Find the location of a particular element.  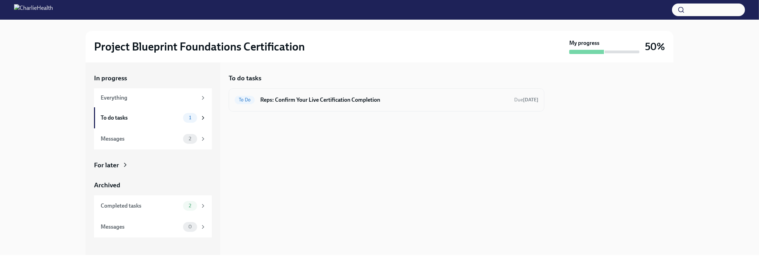

span: 0 is located at coordinates (190, 227).